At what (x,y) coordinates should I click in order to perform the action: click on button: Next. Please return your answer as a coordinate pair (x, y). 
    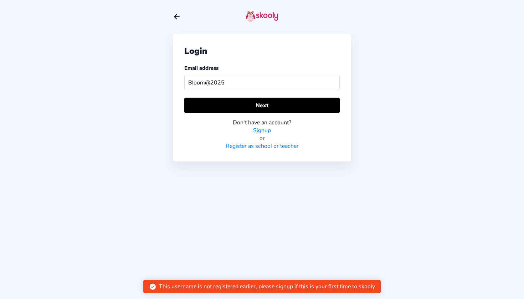
    Looking at the image, I should click on (262, 105).